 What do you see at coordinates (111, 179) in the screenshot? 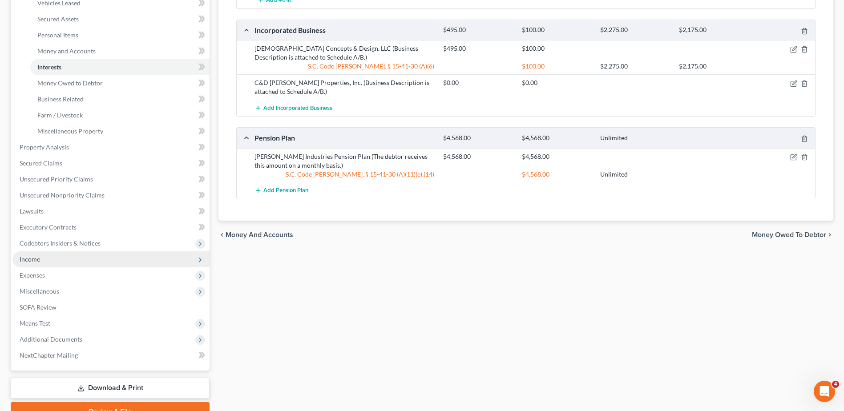
I see `a: Unsecured Priority Claims` at bounding box center [111, 179].